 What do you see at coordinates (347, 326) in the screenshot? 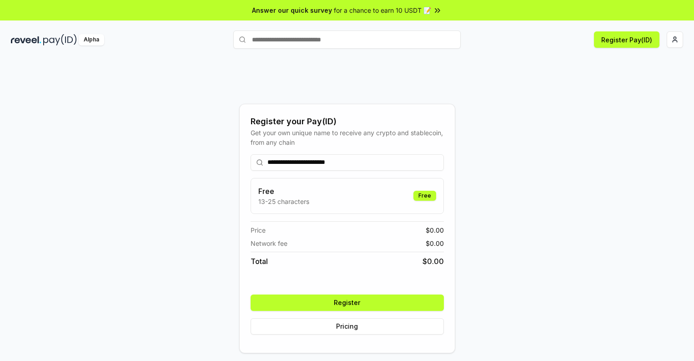
I see `button: Pricing` at bounding box center [347, 326].